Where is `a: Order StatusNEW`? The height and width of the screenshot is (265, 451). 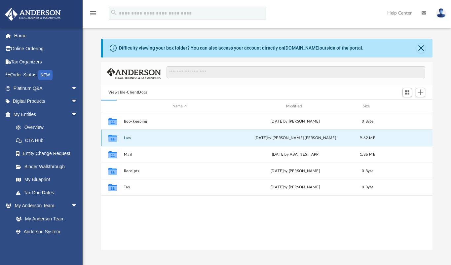
a: Order StatusNEW is located at coordinates (46, 75).